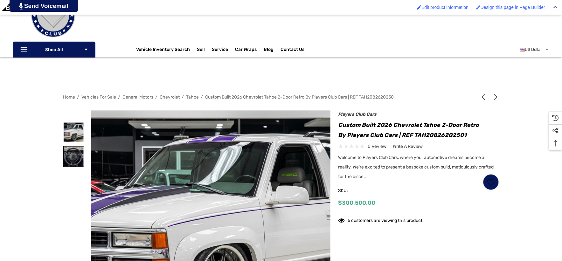  Describe the element at coordinates (170, 97) in the screenshot. I see `span: Chevrolet` at that location.